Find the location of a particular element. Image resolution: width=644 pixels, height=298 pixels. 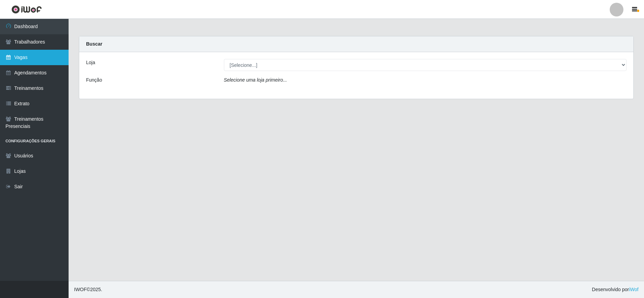

span: IWOF is located at coordinates (80, 289).